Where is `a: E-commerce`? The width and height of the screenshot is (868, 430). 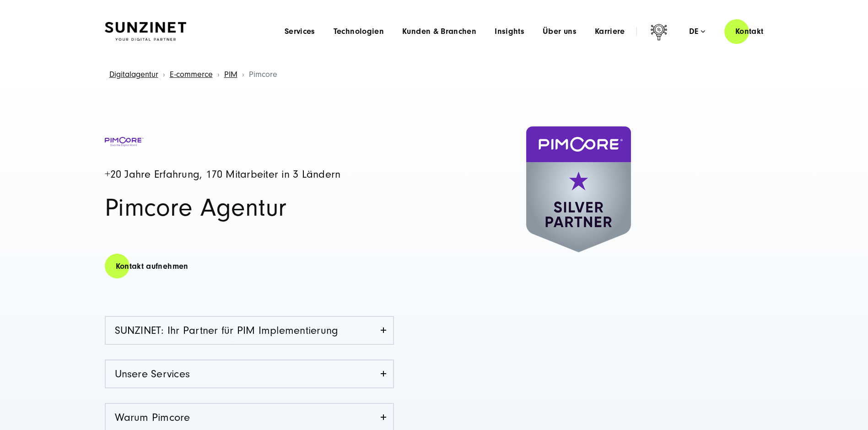 a: E-commerce is located at coordinates (192, 74).